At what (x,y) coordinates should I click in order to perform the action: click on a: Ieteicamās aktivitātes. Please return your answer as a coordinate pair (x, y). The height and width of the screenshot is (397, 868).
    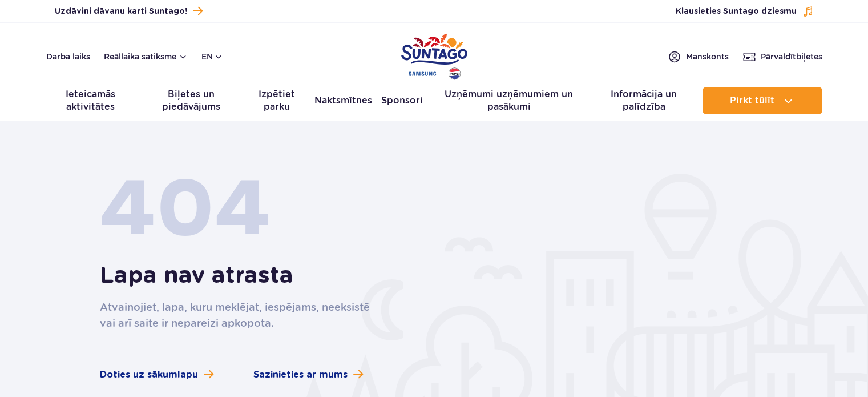
    Looking at the image, I should click on (91, 100).